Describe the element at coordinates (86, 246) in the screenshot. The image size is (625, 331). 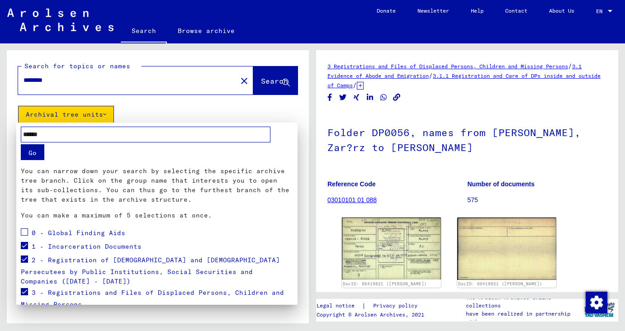
I see `span: 1 - Incarceration Documents` at that location.